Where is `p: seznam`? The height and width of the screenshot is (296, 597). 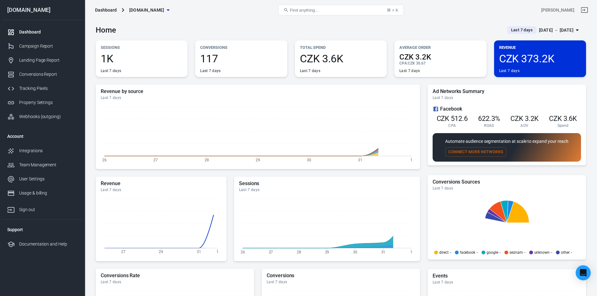
p: seznam is located at coordinates (516, 253).